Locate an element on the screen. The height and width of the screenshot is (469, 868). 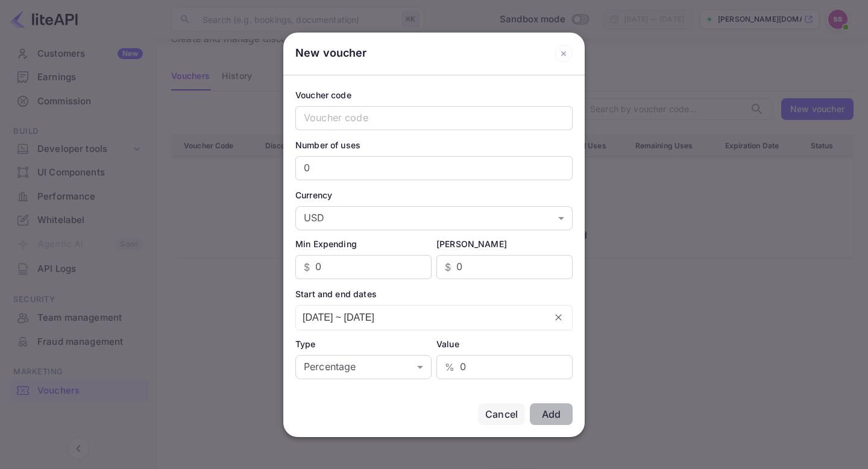
div: Voucher code is located at coordinates (434, 94).